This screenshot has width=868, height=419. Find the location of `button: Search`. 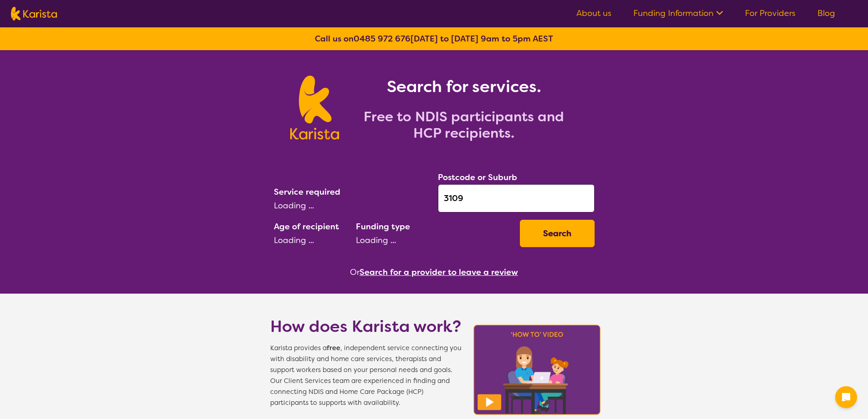

button: Search is located at coordinates (557, 234).